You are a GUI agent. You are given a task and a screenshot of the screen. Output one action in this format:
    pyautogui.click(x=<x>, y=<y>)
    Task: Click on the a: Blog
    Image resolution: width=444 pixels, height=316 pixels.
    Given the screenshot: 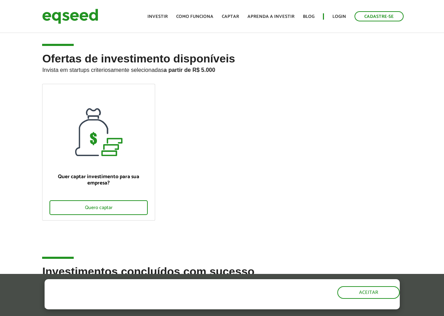 What is the action you would take?
    pyautogui.click(x=309, y=16)
    